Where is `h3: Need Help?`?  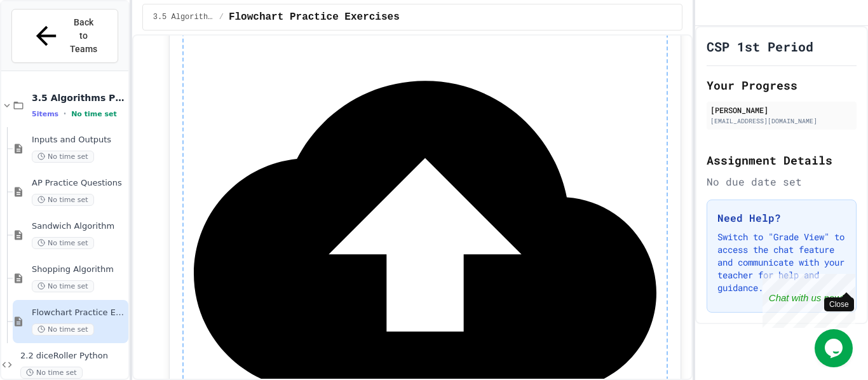 h3: Need Help? is located at coordinates (782, 218).